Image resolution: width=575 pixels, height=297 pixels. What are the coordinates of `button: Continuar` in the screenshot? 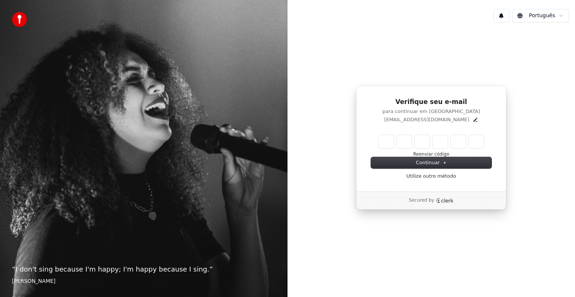 It's located at (431, 163).